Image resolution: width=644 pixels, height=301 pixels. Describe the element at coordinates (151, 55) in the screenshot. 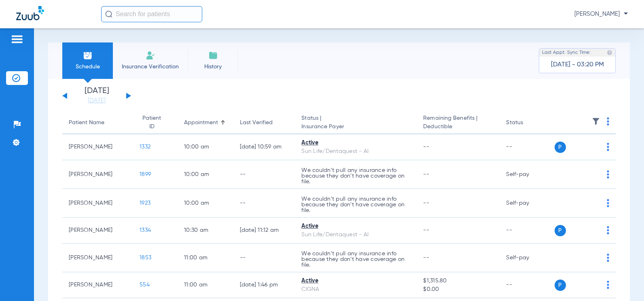

I see `img: Manual Insurance Verification` at that location.